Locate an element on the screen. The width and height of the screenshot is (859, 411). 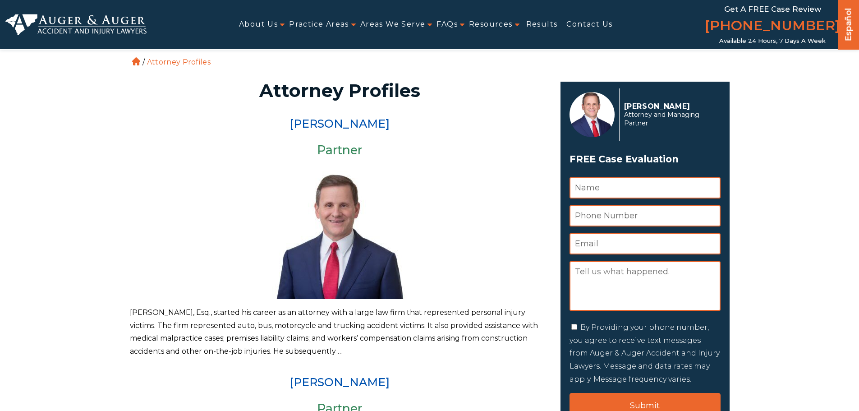
label: By Providing your phone number, you agree to receive text messages from Auger & Auger Accident an... is located at coordinates (644, 353).